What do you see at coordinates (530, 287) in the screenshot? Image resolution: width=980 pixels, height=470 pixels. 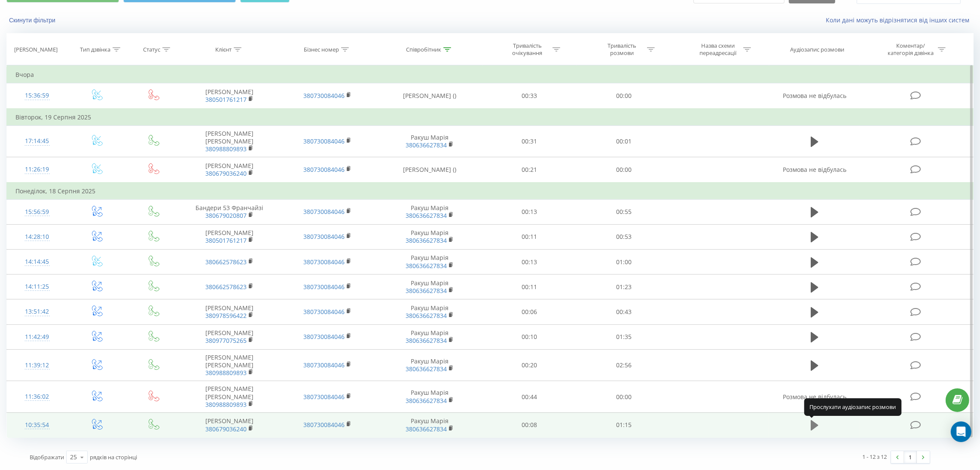 I see `td: 00:11` at bounding box center [530, 287].